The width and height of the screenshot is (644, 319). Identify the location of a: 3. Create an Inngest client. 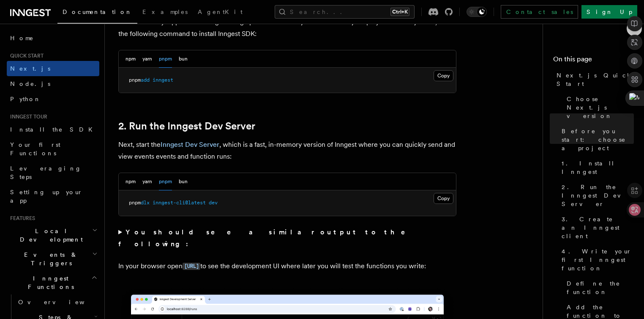
(596, 227).